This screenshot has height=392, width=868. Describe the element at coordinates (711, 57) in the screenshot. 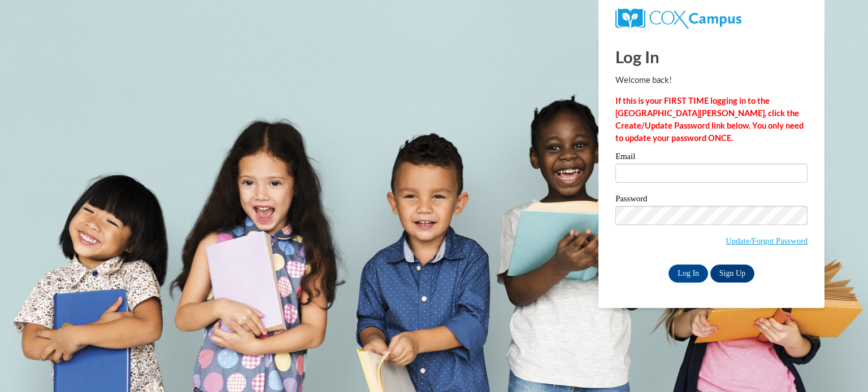

I see `h1: Log In` at that location.